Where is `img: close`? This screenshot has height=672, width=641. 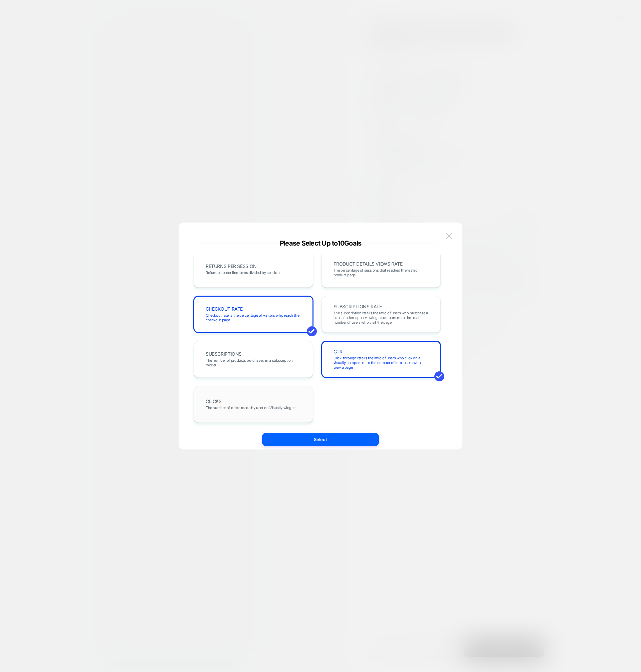 img: close is located at coordinates (449, 236).